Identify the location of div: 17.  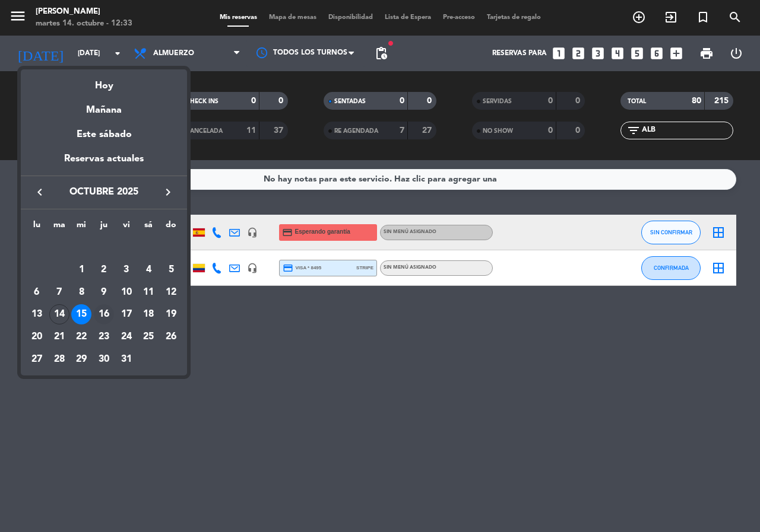
(126, 314).